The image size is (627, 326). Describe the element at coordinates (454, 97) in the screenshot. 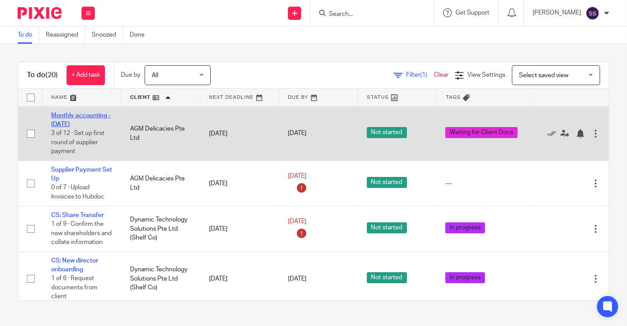

I see `span: Tags` at that location.